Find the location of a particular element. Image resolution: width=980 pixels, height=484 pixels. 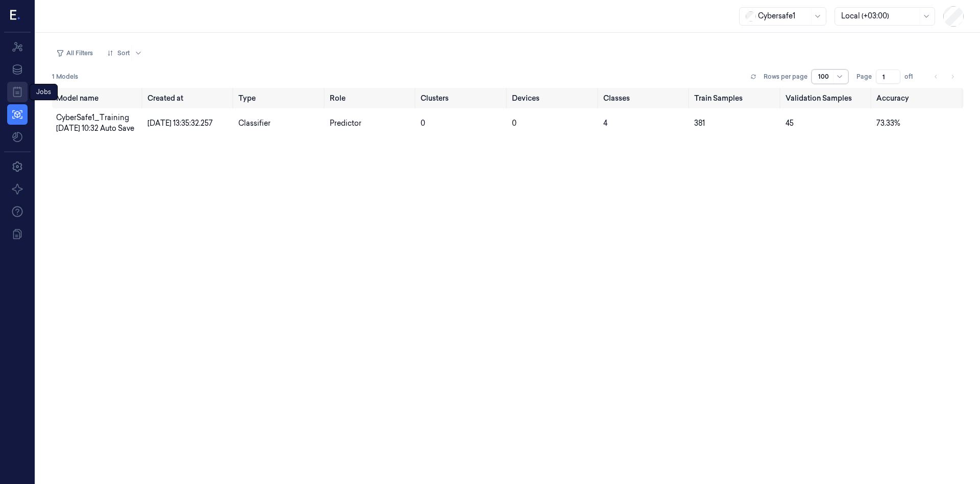

span: Predictor is located at coordinates (345, 123).